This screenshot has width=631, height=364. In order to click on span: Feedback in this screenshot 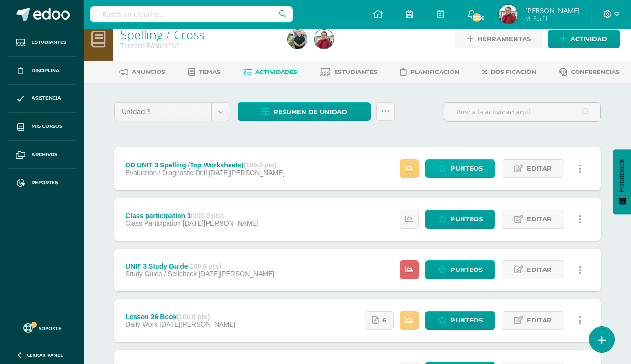, I will do `click(622, 175)`.